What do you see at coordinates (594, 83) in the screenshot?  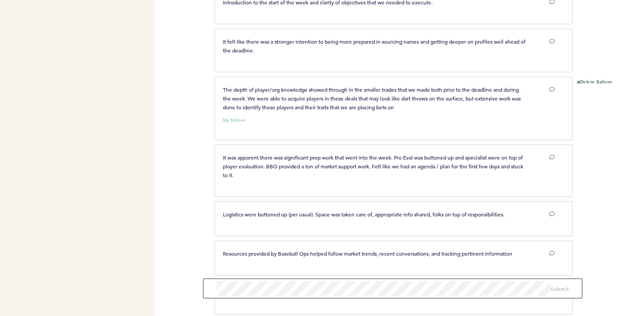 I see `button: Delete Balloon` at bounding box center [594, 83].